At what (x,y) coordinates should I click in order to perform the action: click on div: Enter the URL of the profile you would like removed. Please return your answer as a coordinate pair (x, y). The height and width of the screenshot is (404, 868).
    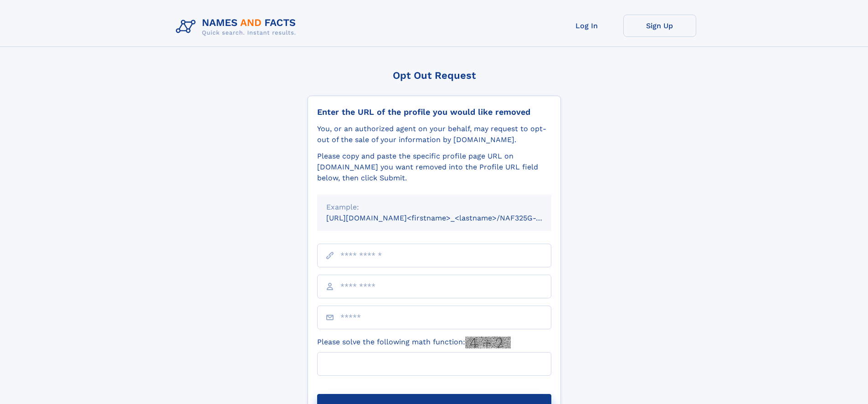
    Looking at the image, I should click on (434, 112).